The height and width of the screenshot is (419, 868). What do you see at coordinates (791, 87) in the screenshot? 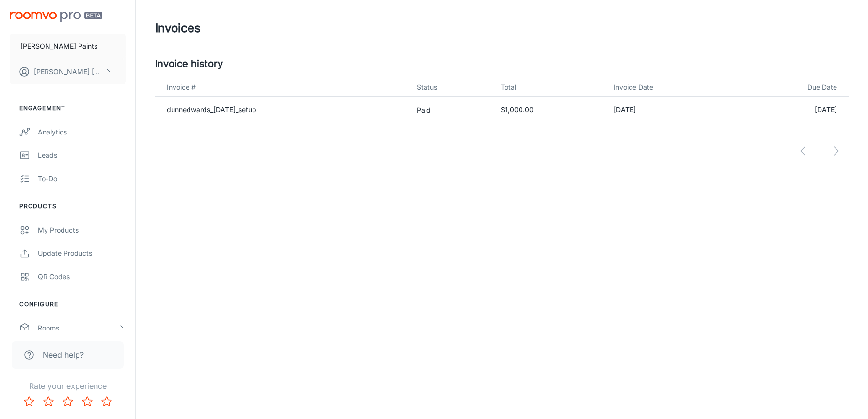
I see `th: Due Date` at bounding box center [791, 87].